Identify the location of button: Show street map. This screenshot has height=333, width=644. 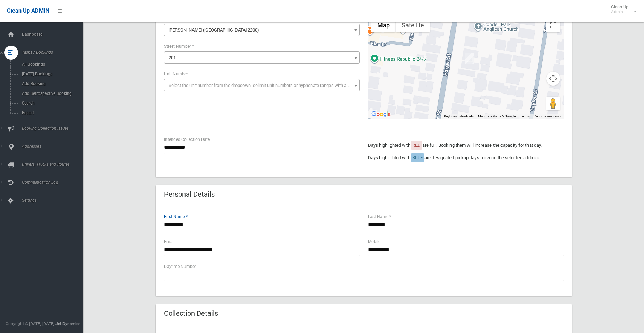
(383, 25).